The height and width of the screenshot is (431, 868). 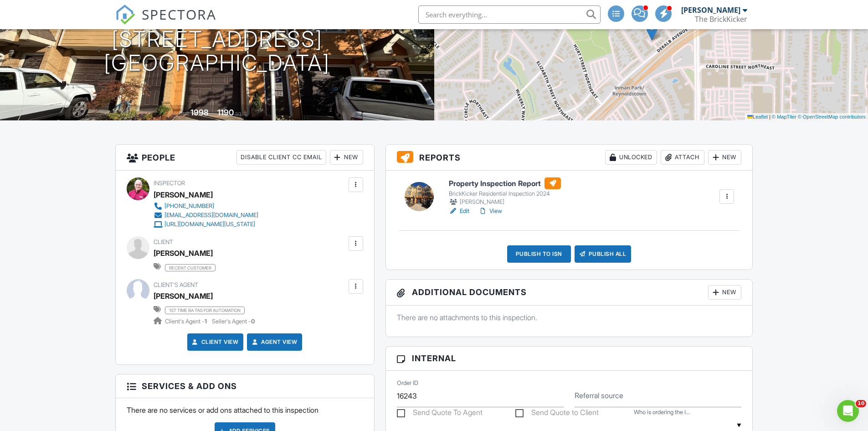 What do you see at coordinates (187, 321) in the screenshot?
I see `span: Client's Agent -` at bounding box center [187, 321].